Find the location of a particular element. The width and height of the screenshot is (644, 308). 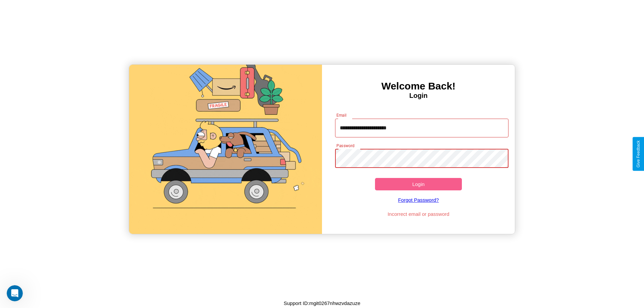

h3: Welcome Back! is located at coordinates (418, 86).